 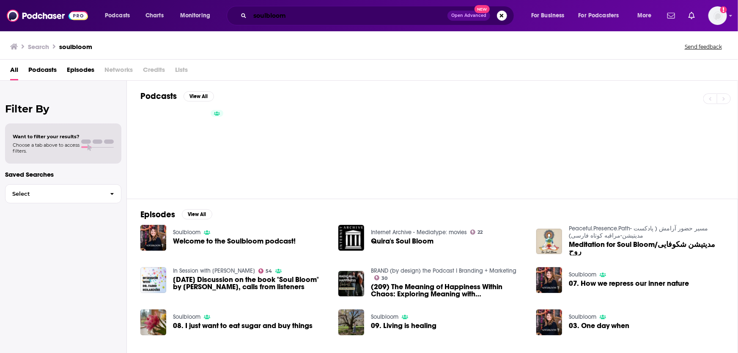 I want to click on a: 30, so click(x=381, y=278).